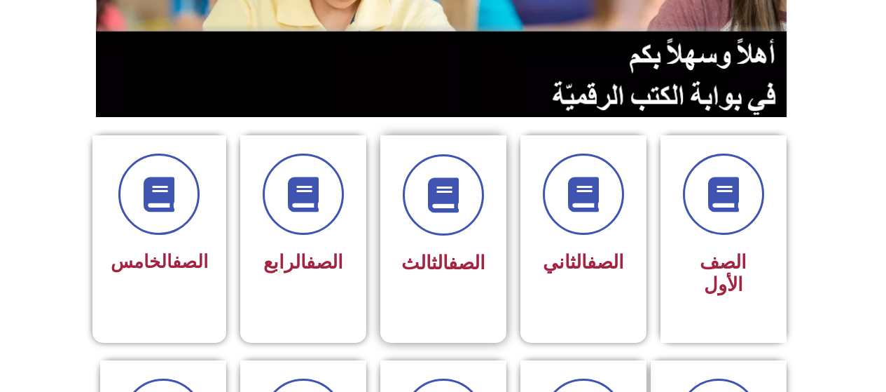 Image resolution: width=886 pixels, height=392 pixels. What do you see at coordinates (723, 273) in the screenshot?
I see `span: الصف الأول` at bounding box center [723, 273].